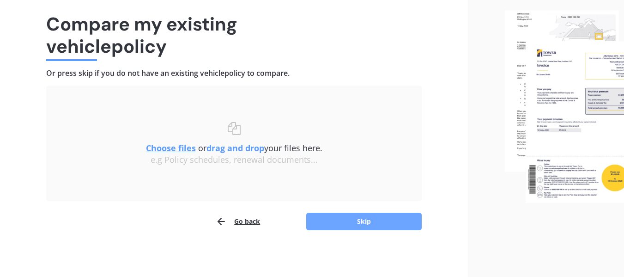 Image resolution: width=624 pixels, height=277 pixels. Describe the element at coordinates (364, 221) in the screenshot. I see `button: Skip` at that location.